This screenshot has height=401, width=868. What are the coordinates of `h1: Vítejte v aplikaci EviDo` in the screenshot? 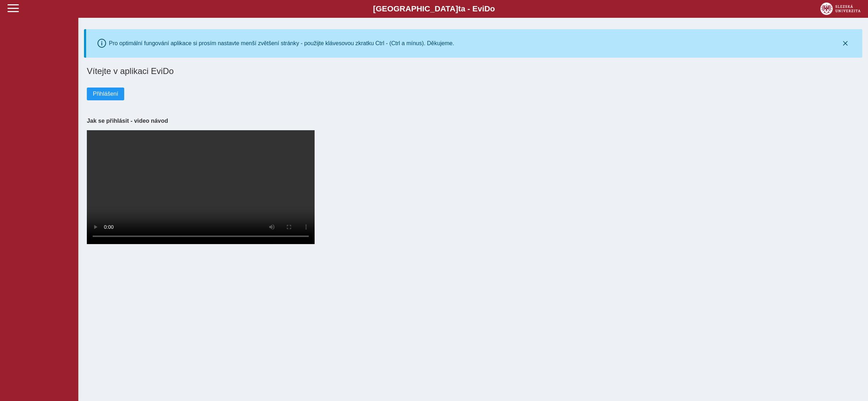 It's located at (473, 71).